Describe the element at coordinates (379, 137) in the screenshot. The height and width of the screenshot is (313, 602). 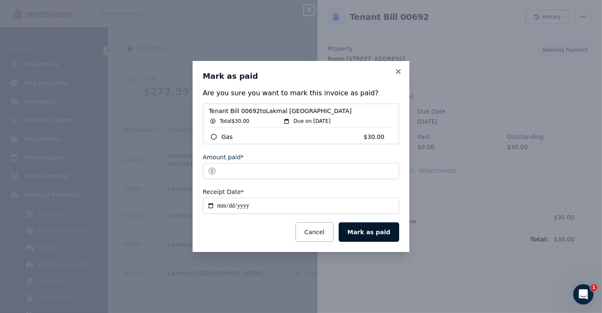
I see `span: $30.00` at that location.